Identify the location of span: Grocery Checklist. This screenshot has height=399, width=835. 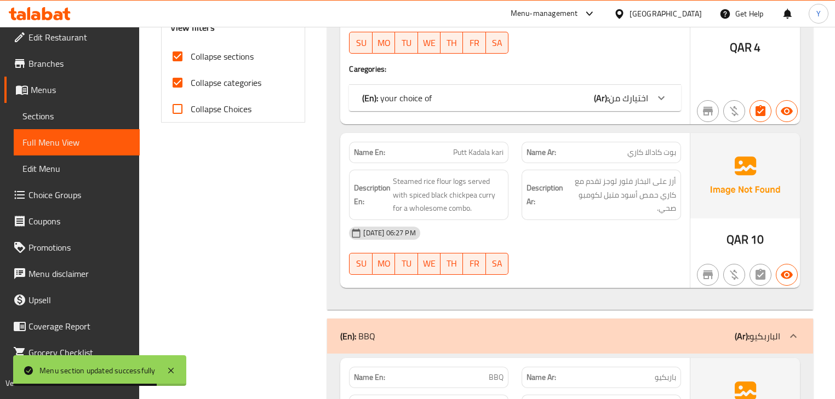
(79, 353).